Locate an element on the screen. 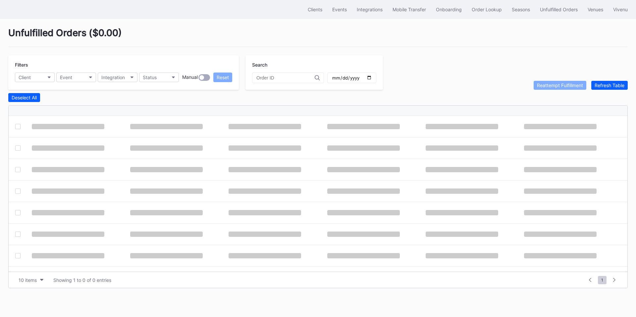  div: Seasons is located at coordinates (521, 9).